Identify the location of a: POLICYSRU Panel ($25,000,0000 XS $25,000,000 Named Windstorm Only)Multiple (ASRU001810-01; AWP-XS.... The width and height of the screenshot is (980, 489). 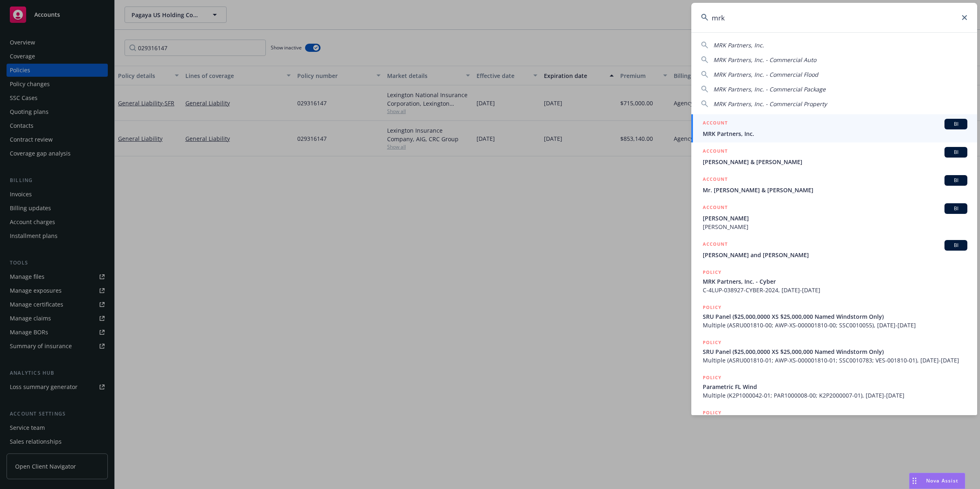
(834, 352).